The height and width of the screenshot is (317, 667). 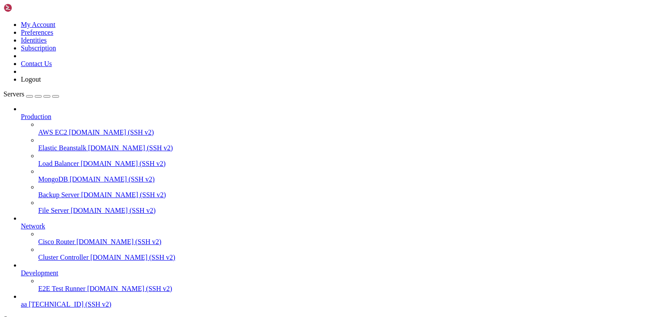 I want to click on span: Elastic Beanstalk, so click(x=62, y=148).